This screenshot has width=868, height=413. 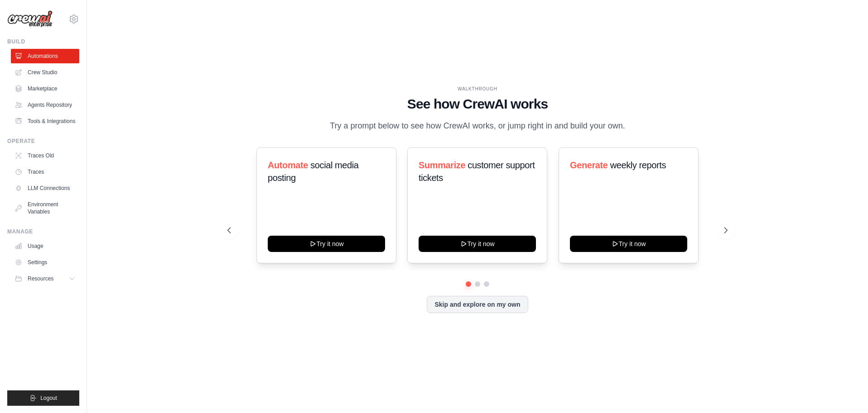 I want to click on div: Build, so click(x=43, y=42).